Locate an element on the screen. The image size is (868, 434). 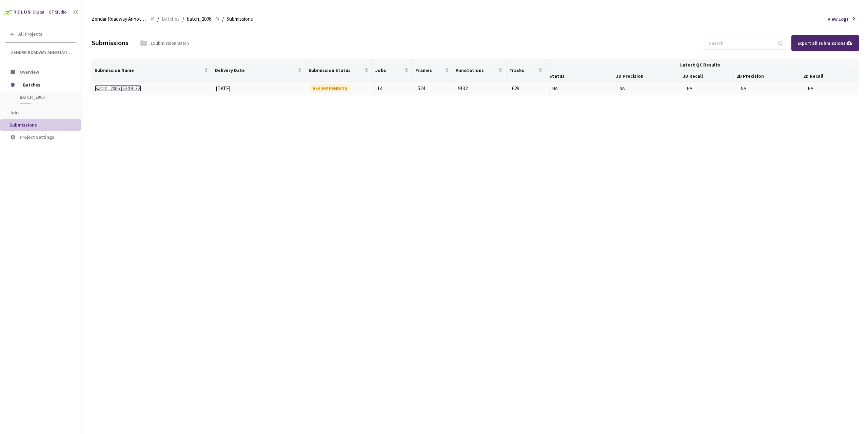
a: Batch_2006 [524:9132] is located at coordinates (118, 88).